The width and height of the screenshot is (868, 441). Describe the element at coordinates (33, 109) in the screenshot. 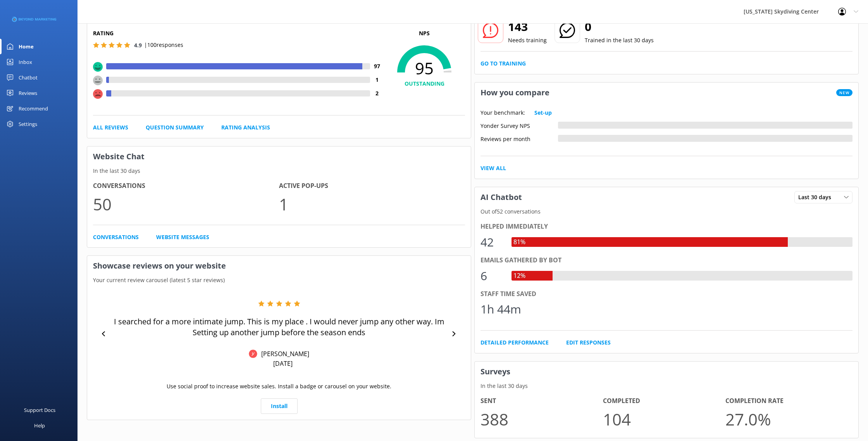

I see `div: Recommend` at that location.